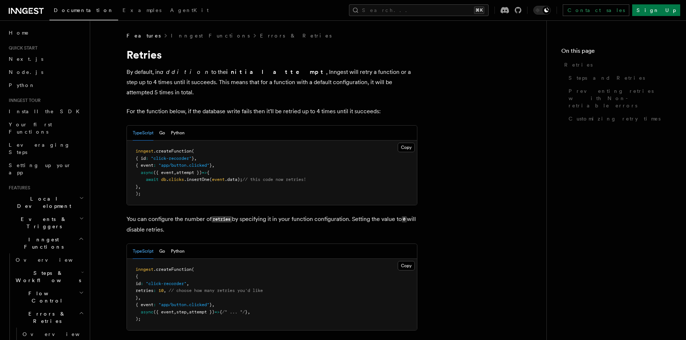  What do you see at coordinates (144, 290) in the screenshot?
I see `span: retries` at bounding box center [144, 290].